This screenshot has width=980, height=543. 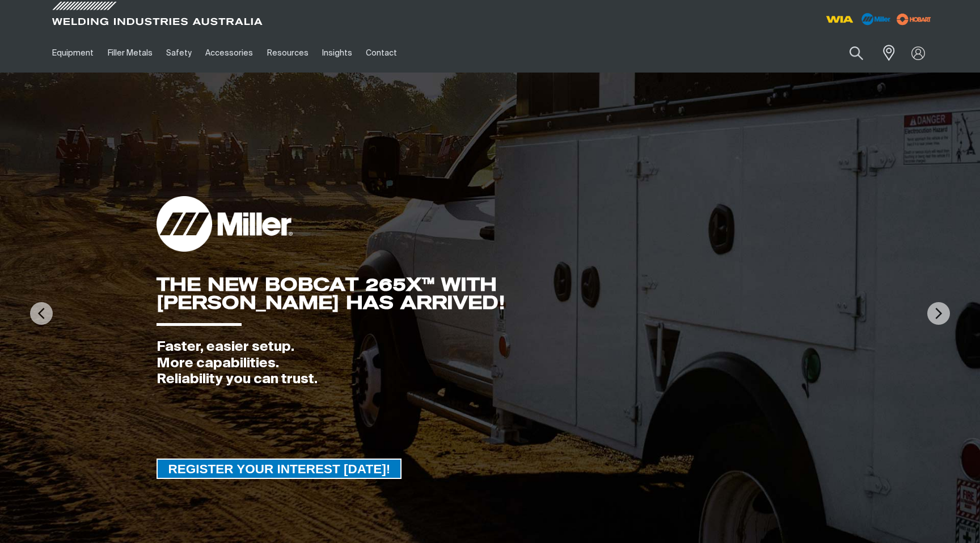 I want to click on a: Resources, so click(x=287, y=53).